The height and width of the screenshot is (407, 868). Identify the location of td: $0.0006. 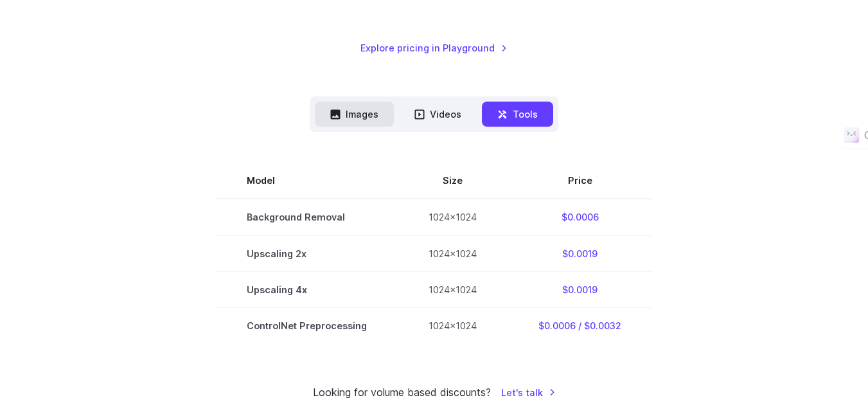
(580, 216).